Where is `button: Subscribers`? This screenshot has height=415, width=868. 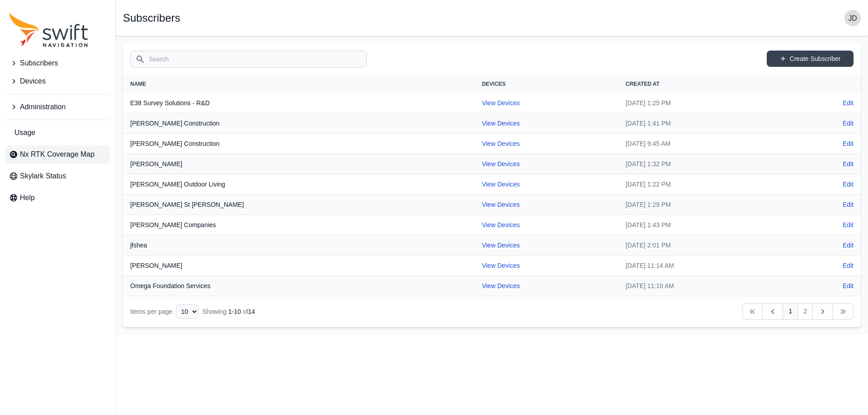
button: Subscribers is located at coordinates (58, 64).